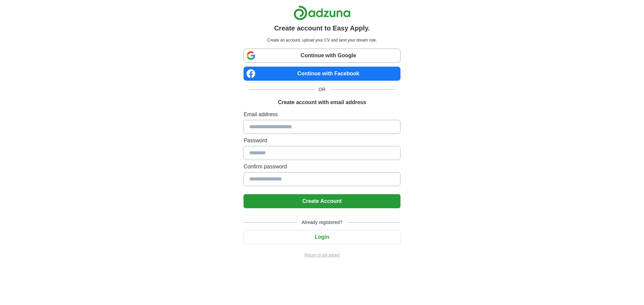 This screenshot has width=644, height=305. What do you see at coordinates (322, 103) in the screenshot?
I see `h1: Create account with email address` at bounding box center [322, 103].